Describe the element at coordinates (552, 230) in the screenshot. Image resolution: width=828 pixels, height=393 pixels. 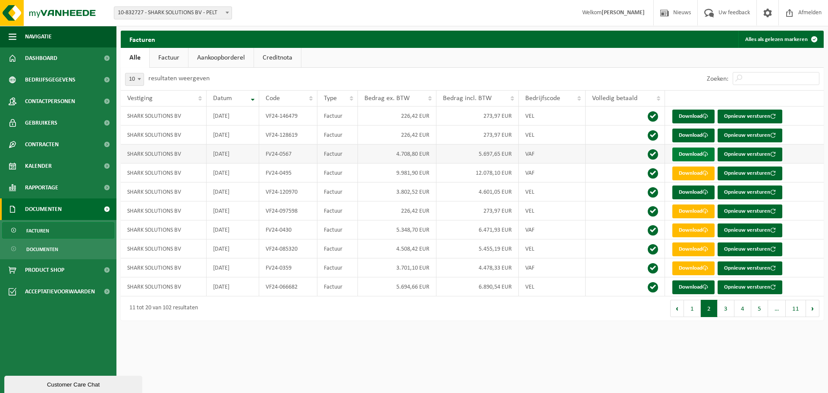
I see `td: VAF` at that location.